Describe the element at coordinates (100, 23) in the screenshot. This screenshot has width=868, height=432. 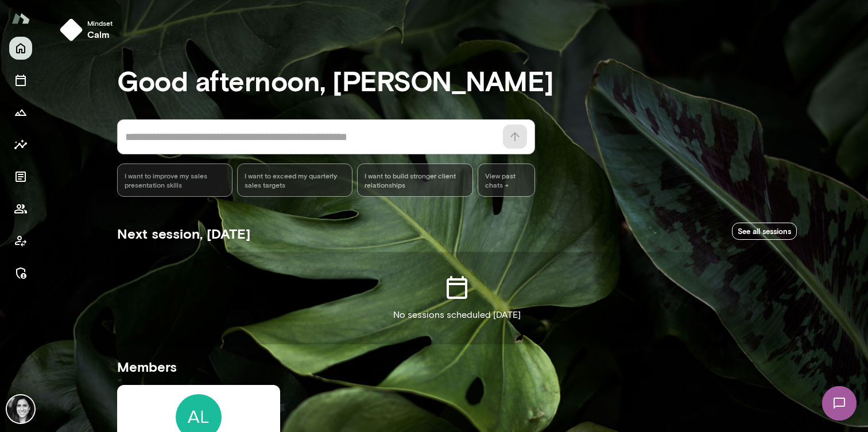
I see `span: Mindset` at that location.